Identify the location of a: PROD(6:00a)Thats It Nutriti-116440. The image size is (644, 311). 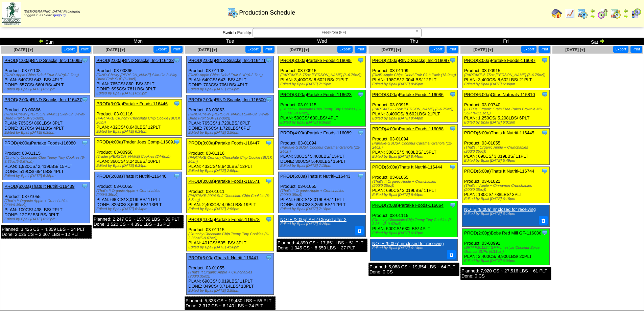
(131, 176).